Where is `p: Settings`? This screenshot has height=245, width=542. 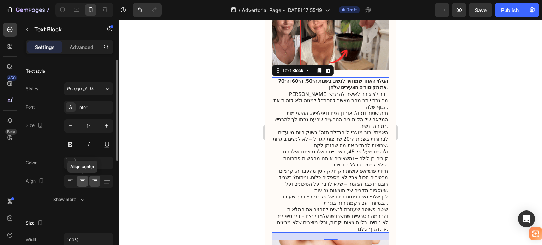
p: Settings is located at coordinates (45, 47).